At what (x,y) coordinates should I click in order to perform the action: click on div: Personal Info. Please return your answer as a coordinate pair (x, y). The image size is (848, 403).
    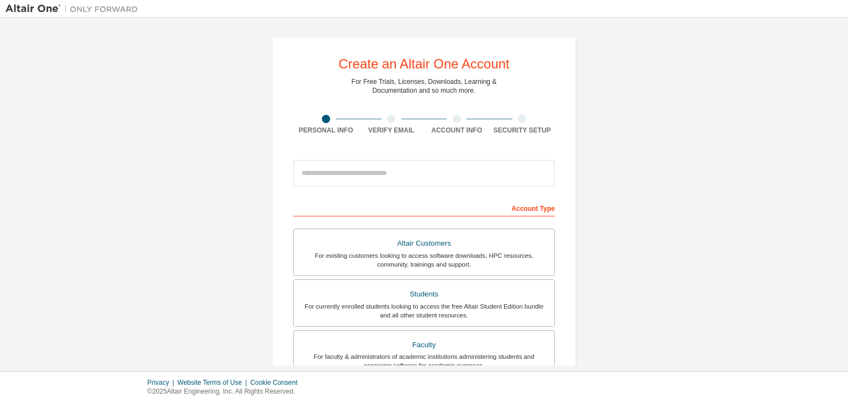
    Looking at the image, I should click on (326, 130).